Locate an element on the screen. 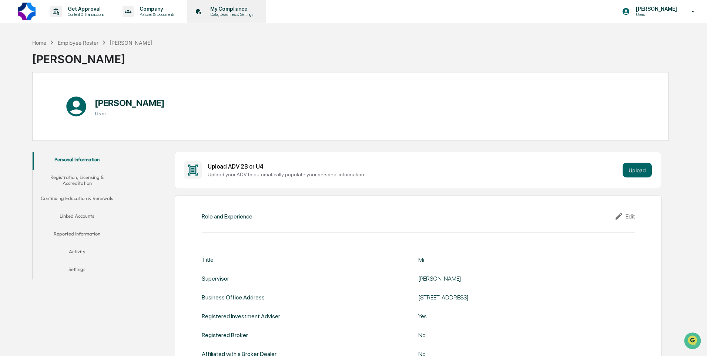 This screenshot has width=707, height=356. div: No is located at coordinates (510, 335).